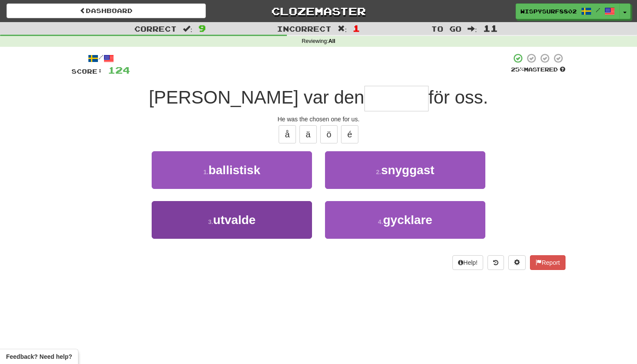 The height and width of the screenshot is (364, 637). Describe the element at coordinates (287, 134) in the screenshot. I see `button: å` at that location.